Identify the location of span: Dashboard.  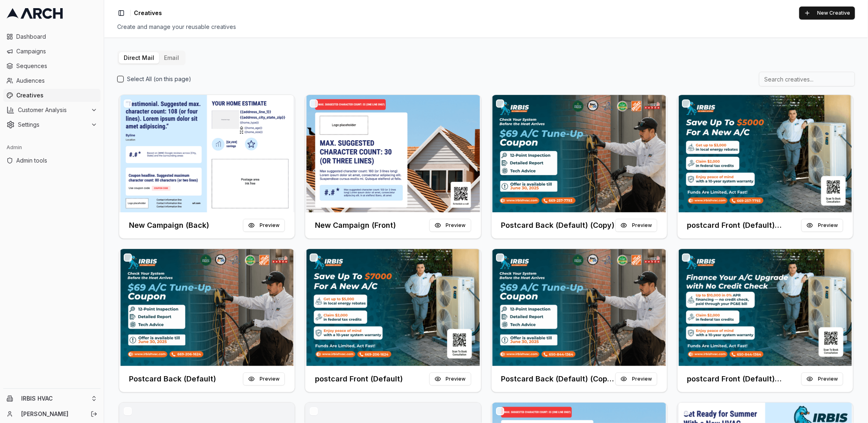
(56, 37).